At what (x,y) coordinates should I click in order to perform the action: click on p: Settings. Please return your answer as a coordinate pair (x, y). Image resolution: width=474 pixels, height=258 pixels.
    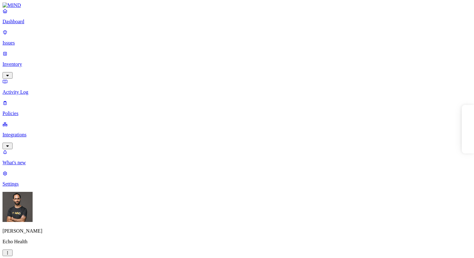
    Looking at the image, I should click on (237, 184).